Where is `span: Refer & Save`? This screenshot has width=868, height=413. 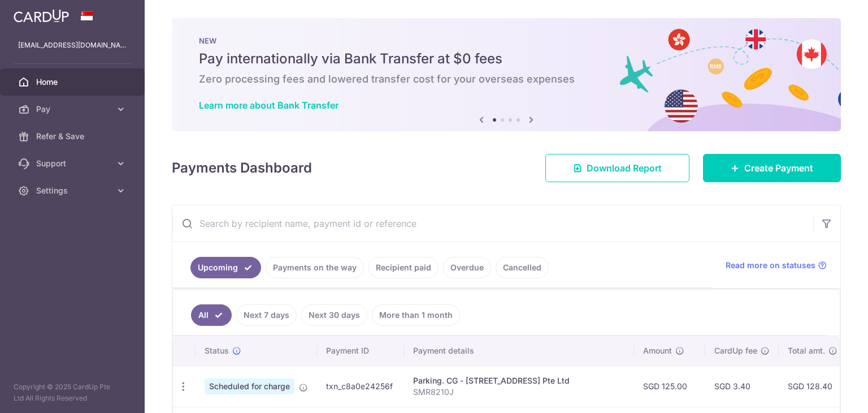 span: Refer & Save is located at coordinates (73, 136).